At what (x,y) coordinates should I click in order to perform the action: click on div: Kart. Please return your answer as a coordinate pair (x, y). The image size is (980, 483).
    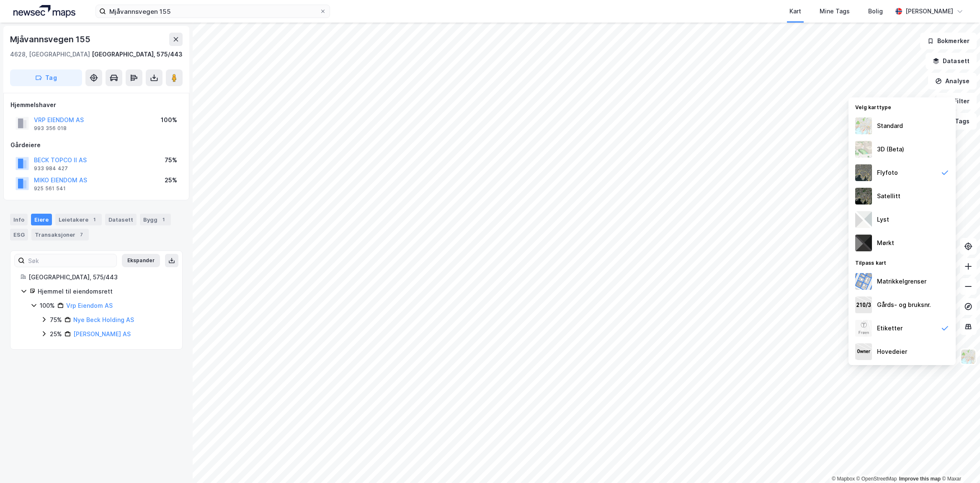
    Looking at the image, I should click on (796, 12).